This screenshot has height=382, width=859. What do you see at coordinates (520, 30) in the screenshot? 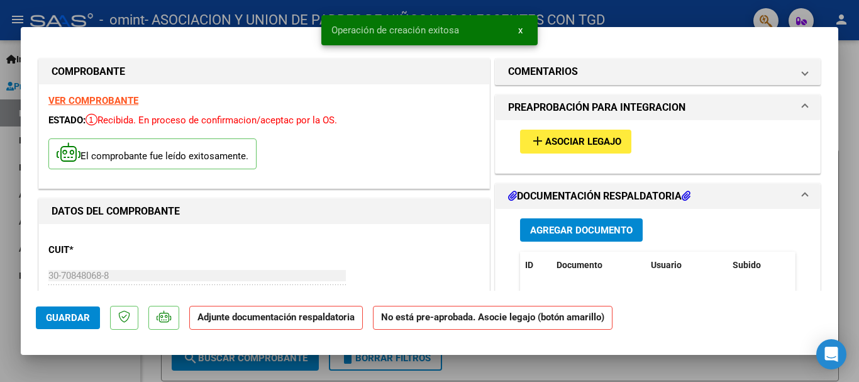
I see `span: x` at bounding box center [520, 30].